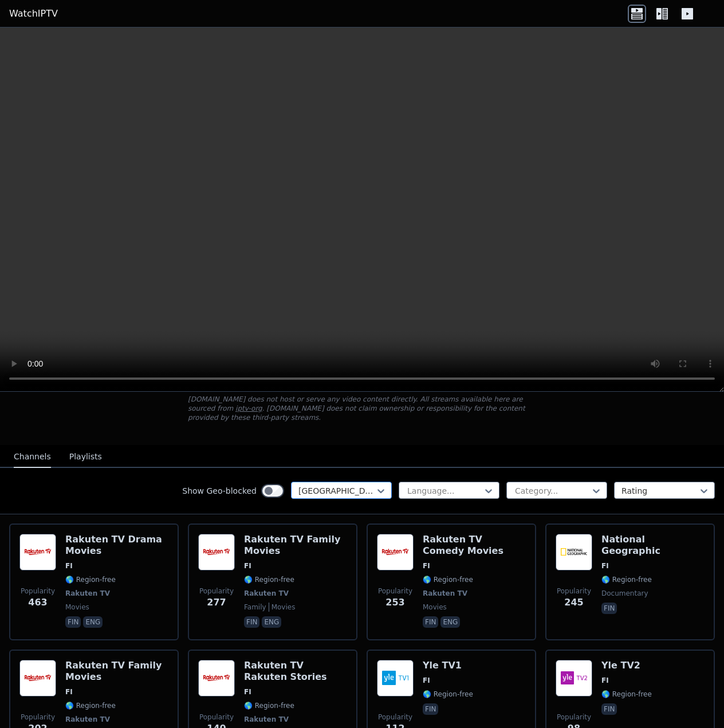 The image size is (724, 728). Describe the element at coordinates (653, 546) in the screenshot. I see `h6: National Geographic` at that location.